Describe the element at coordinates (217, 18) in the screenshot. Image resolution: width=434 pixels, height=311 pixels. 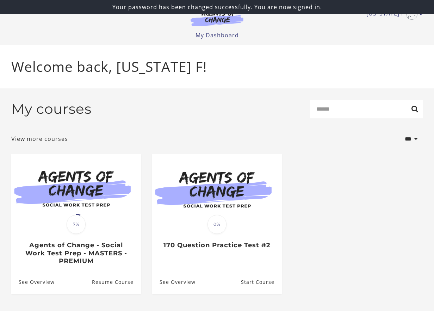
I see `img: Agents of Change Logo` at that location.